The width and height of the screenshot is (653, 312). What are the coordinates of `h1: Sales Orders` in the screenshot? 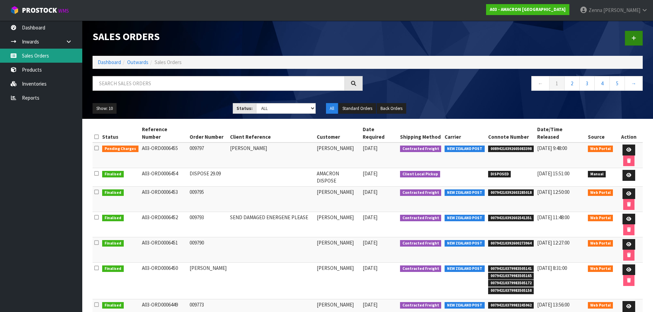 It's located at (228, 36).